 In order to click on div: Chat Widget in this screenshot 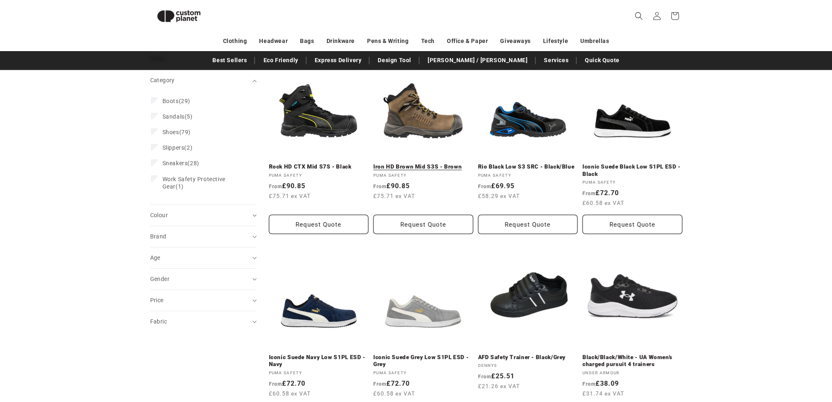, I will do `click(763, 358)`.